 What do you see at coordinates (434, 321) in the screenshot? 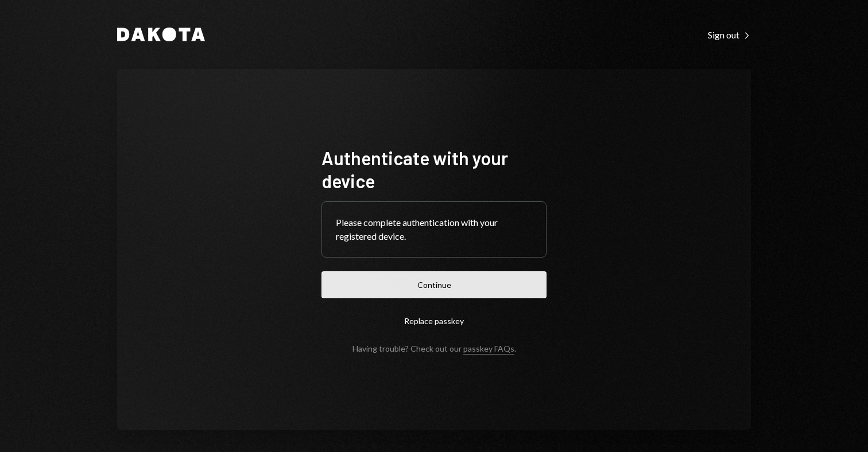
I see `button: Replace passkey` at bounding box center [434, 321].